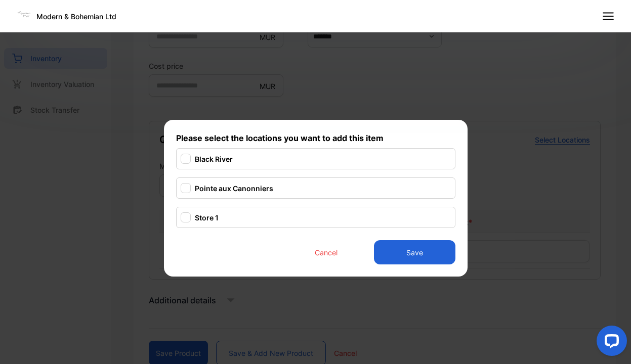  I want to click on button: Save, so click(414, 253).